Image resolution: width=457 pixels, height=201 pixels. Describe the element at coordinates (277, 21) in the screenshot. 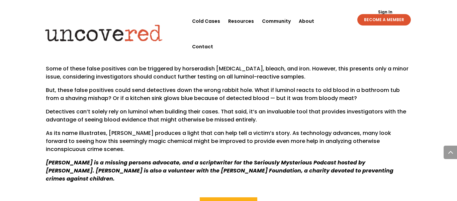

I see `a: Community` at that location.